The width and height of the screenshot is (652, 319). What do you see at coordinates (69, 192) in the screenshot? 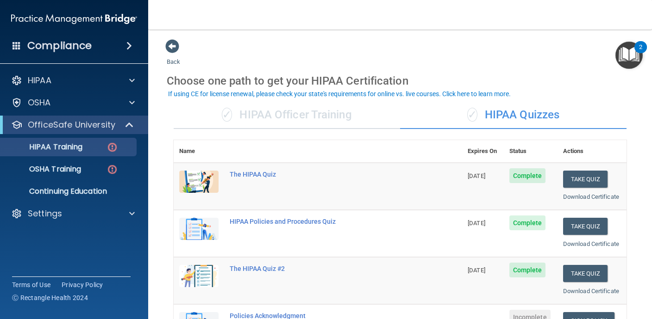
I see `p: Continuing Education` at bounding box center [69, 192].